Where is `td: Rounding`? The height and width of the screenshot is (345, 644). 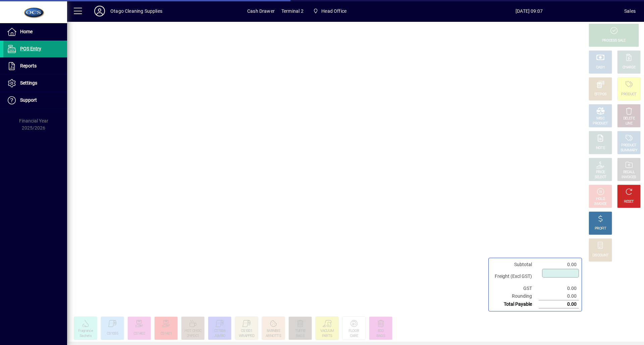 td: Rounding is located at coordinates (515, 296).